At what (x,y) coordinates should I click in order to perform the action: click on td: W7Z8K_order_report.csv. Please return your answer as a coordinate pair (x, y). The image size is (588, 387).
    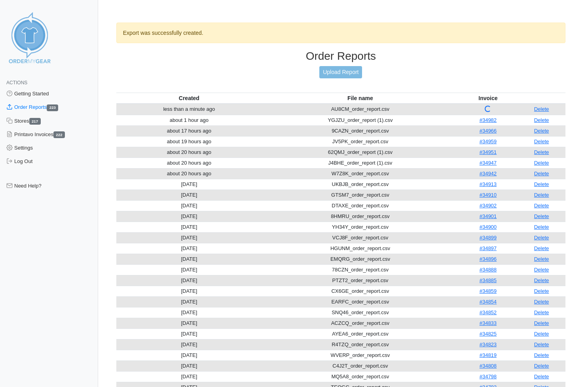
    Looking at the image, I should click on (360, 174).